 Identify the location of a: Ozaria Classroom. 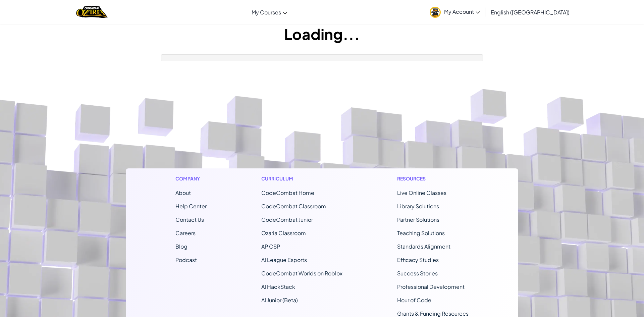
(284, 233).